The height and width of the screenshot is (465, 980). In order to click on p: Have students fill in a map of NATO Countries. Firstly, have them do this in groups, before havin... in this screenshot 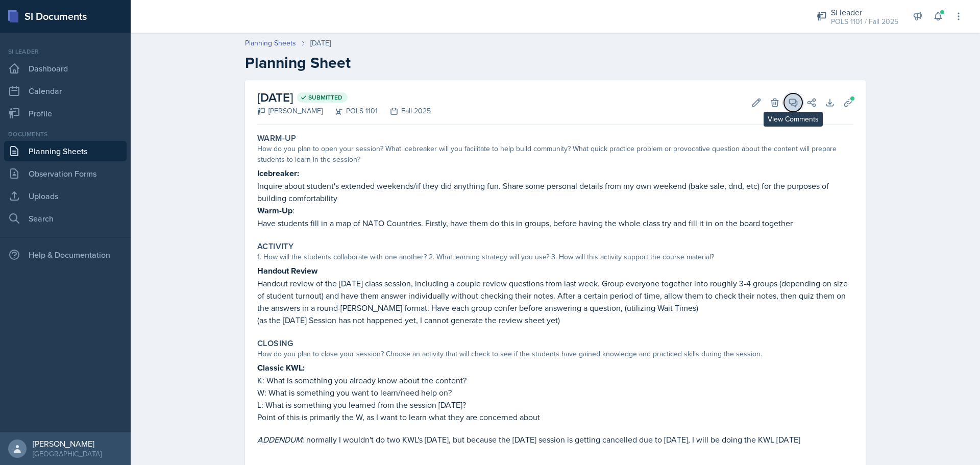, I will do `click(555, 223)`.